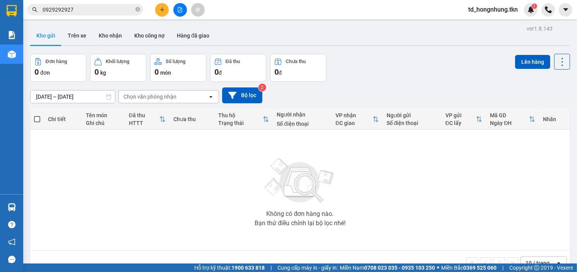 This screenshot has width=577, height=272. I want to click on div: Trạng thái, so click(240, 123).